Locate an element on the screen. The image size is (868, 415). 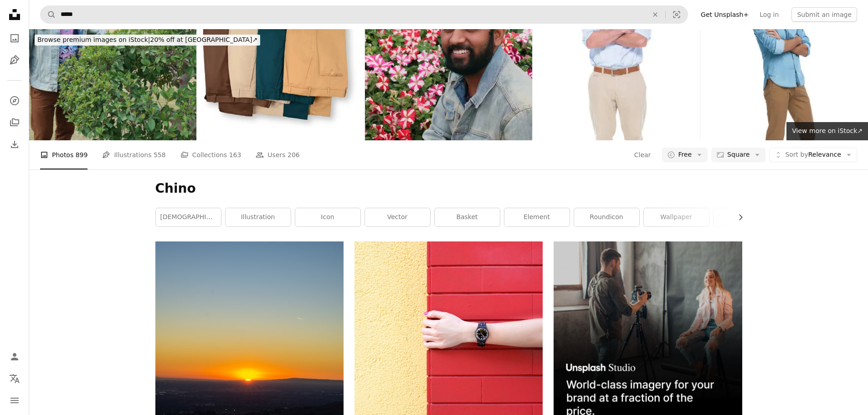
a: Illustrations 558 is located at coordinates (133, 155).